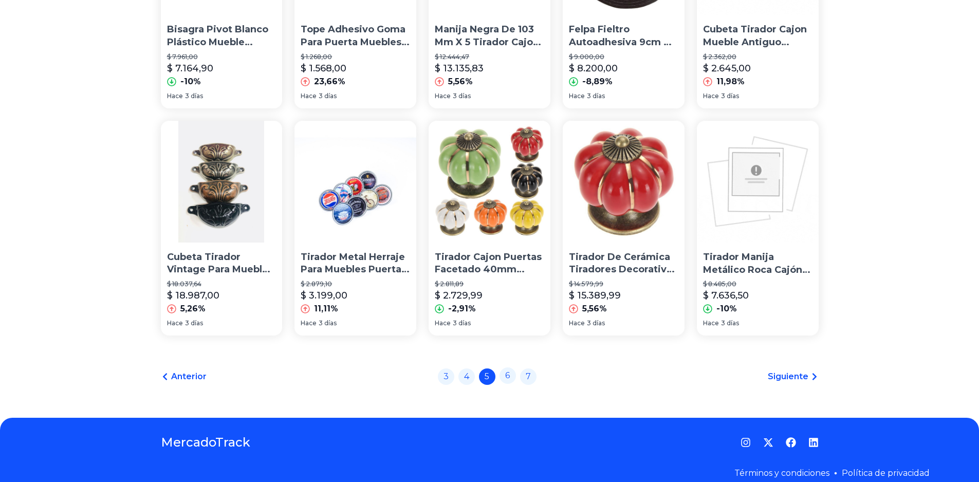 Image resolution: width=979 pixels, height=482 pixels. What do you see at coordinates (326, 309) in the screenshot?
I see `p: 11,11%` at bounding box center [326, 309].